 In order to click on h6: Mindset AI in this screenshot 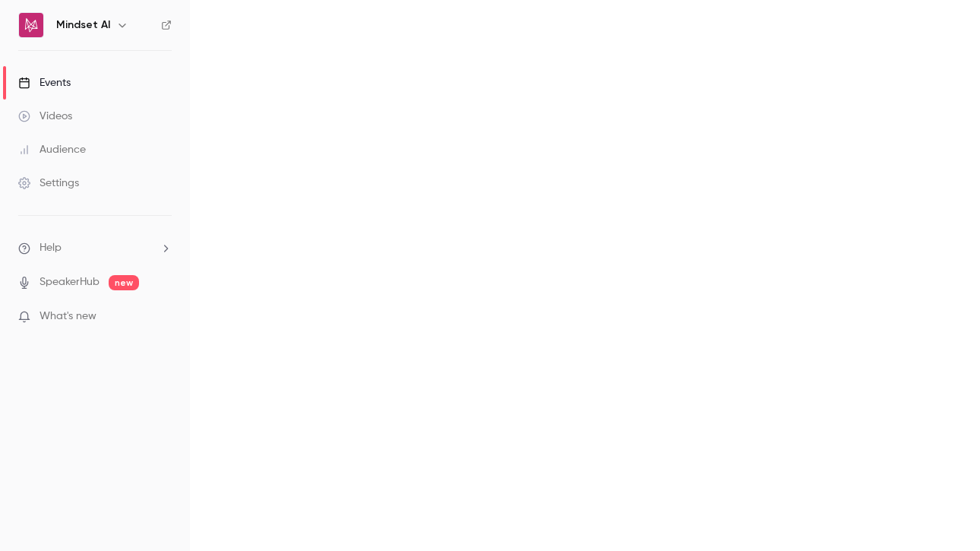, I will do `click(83, 25)`.